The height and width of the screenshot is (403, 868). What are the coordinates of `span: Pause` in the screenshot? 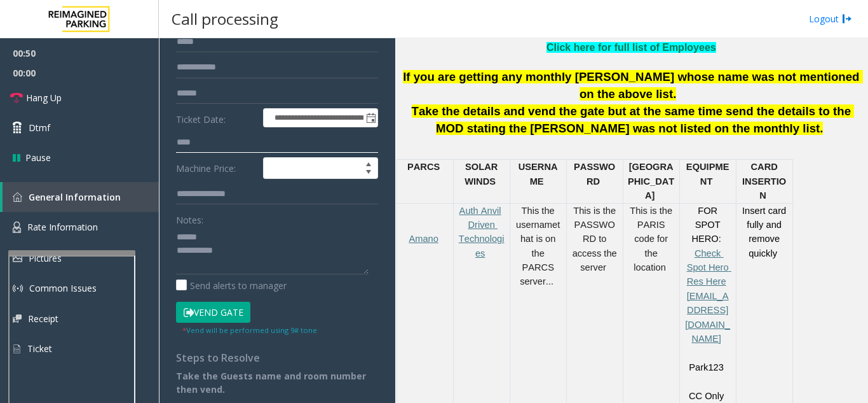 It's located at (38, 157).